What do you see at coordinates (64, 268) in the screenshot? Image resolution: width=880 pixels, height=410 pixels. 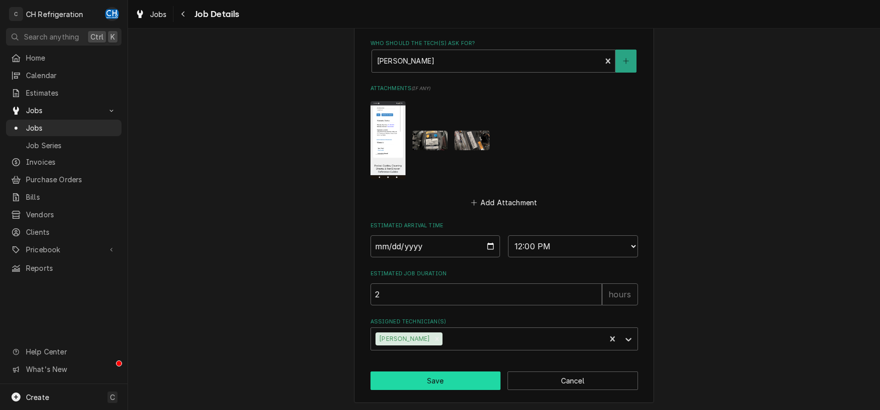 I see `a: Reports` at bounding box center [64, 268].